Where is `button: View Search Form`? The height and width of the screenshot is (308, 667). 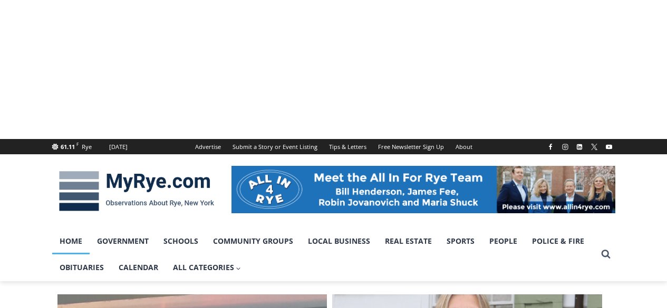 button: View Search Form is located at coordinates (606, 255).